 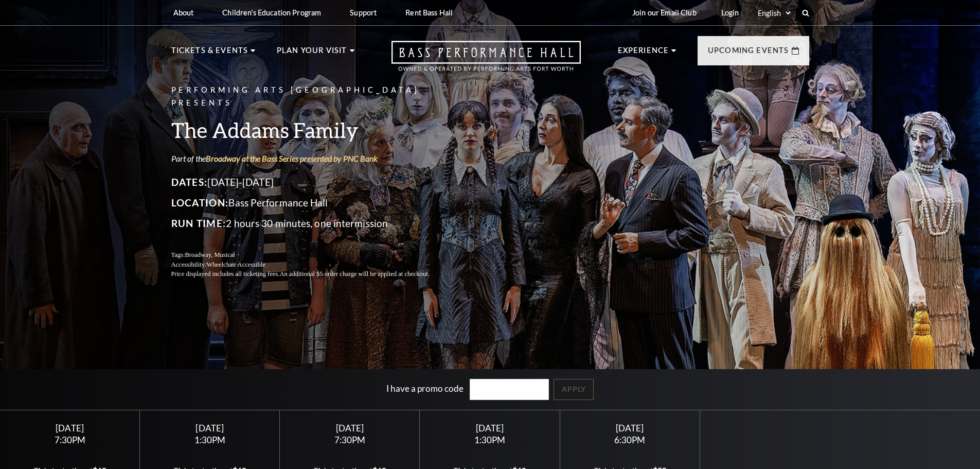 What do you see at coordinates (190, 182) in the screenshot?
I see `span: Dates:` at bounding box center [190, 182].